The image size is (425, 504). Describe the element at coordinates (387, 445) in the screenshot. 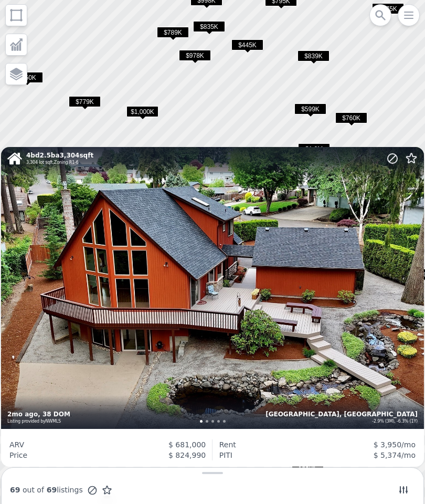

I see `span: $ 3,950` at that location.